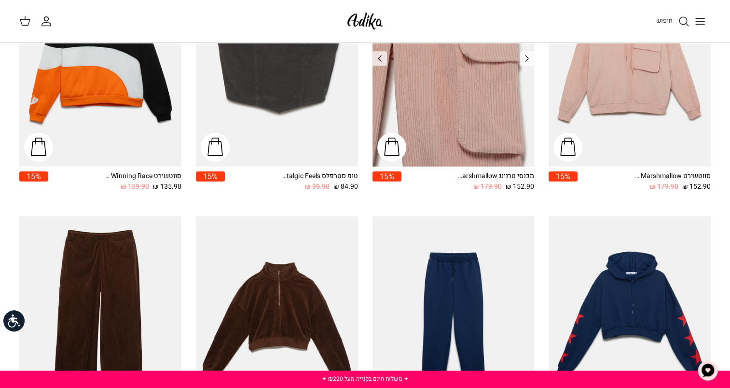 The image size is (730, 388). I want to click on a: ✦ משלוח חינם בקנייה מעל ₪220 ✦, so click(365, 379).